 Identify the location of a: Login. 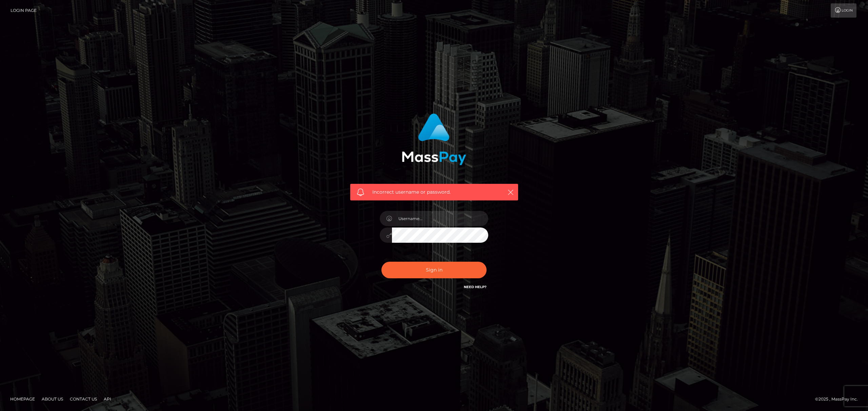
(844, 10).